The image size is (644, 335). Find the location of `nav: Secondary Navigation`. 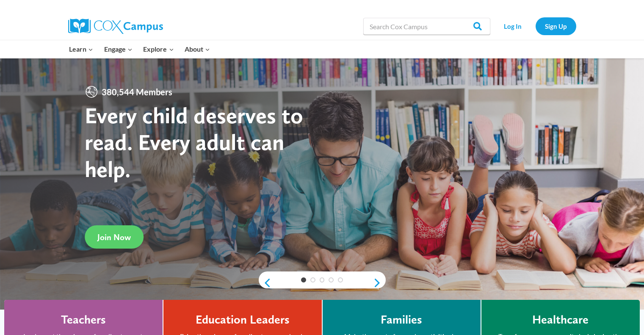

nav: Secondary Navigation is located at coordinates (535, 26).